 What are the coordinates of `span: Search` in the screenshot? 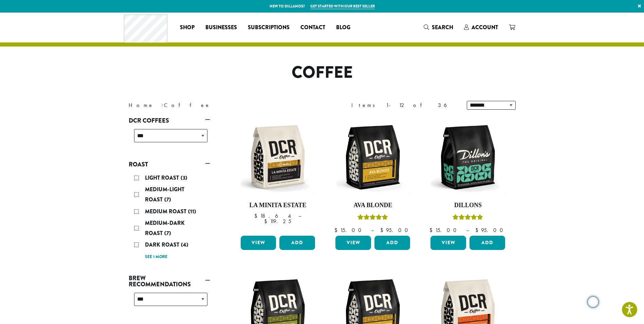 It's located at (442, 27).